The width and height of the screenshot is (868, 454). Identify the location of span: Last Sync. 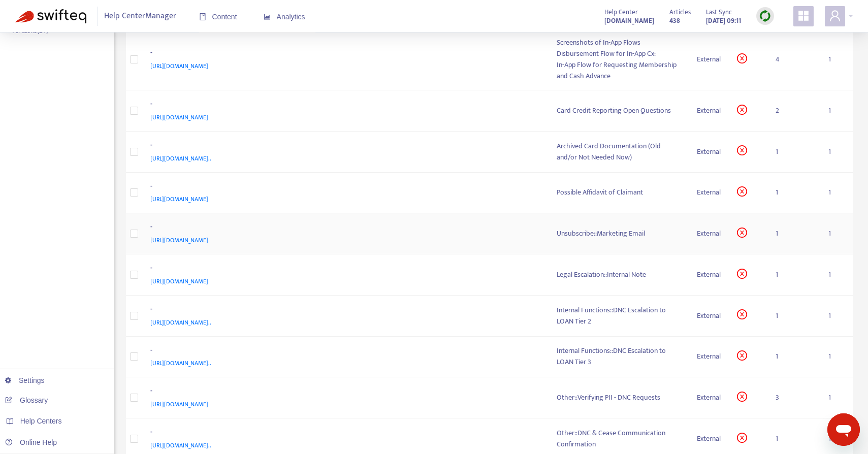
(719, 12).